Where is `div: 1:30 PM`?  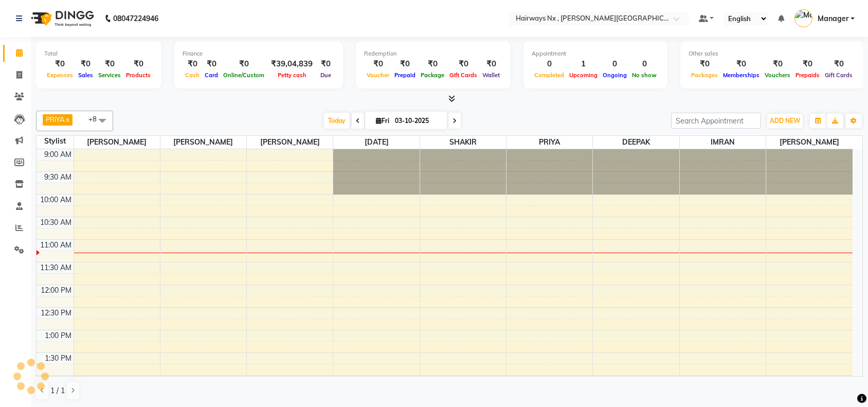
div: 1:30 PM is located at coordinates (58, 358).